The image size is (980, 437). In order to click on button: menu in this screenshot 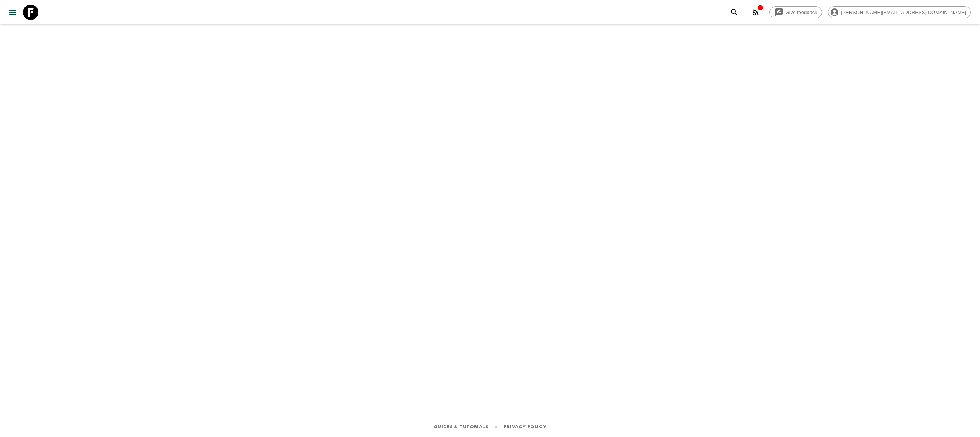, I will do `click(12, 12)`.